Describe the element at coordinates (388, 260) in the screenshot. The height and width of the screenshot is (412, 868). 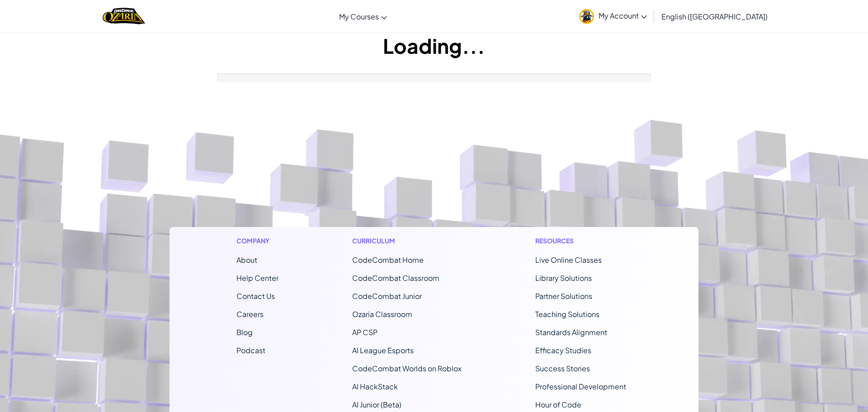
I see `span: CodeCombat Home` at that location.